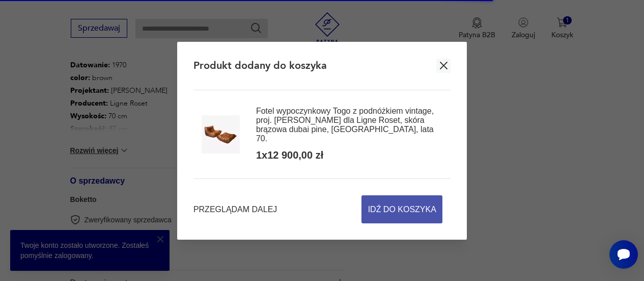  Describe the element at coordinates (235, 209) in the screenshot. I see `button: Przeglądam dalej` at that location.